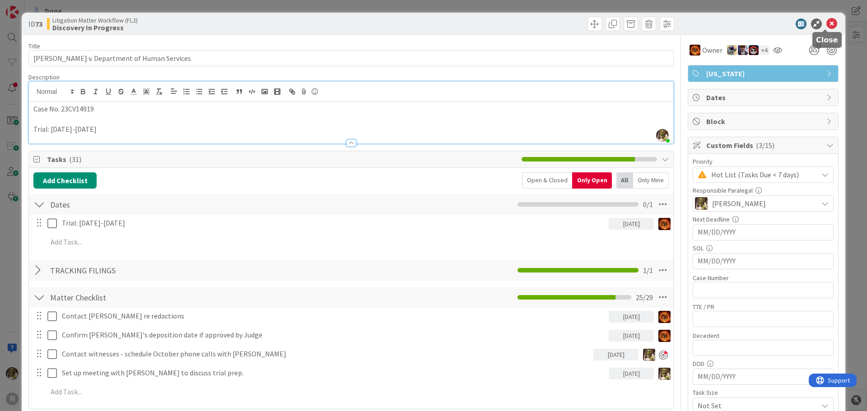 The image size is (867, 411). What do you see at coordinates (764, 121) in the screenshot?
I see `span: Block` at bounding box center [764, 121].